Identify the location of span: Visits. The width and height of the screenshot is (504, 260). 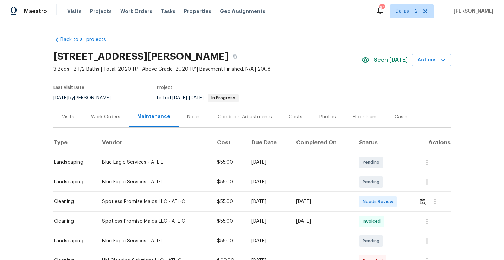
(74, 11).